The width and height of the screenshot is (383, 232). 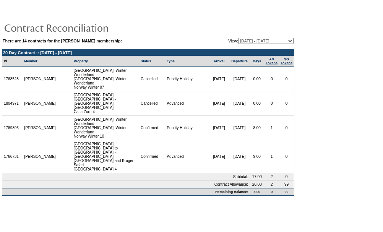 What do you see at coordinates (146, 61) in the screenshot?
I see `a: Status` at bounding box center [146, 61].